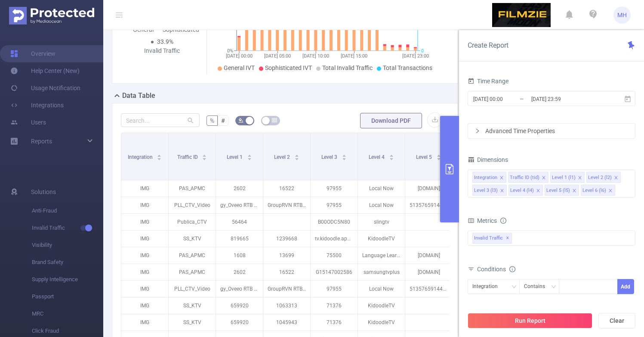 The image size is (644, 337). I want to click on input: Start date, so click(507, 99).